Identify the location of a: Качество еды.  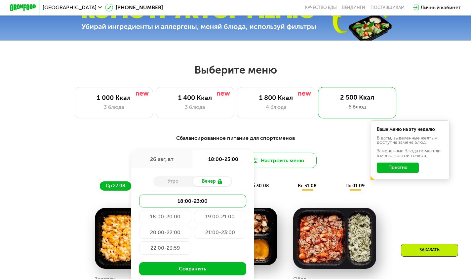
(321, 8).